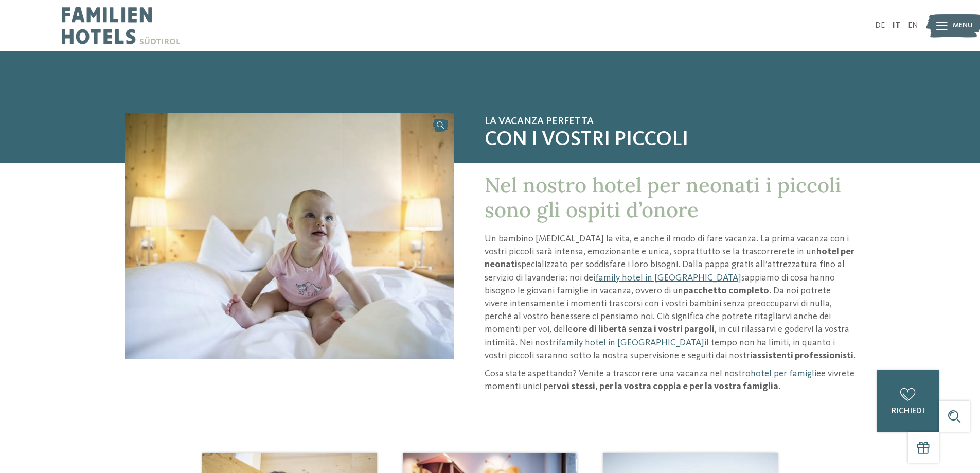 This screenshot has width=980, height=473. Describe the element at coordinates (963, 26) in the screenshot. I see `span: Menu` at that location.